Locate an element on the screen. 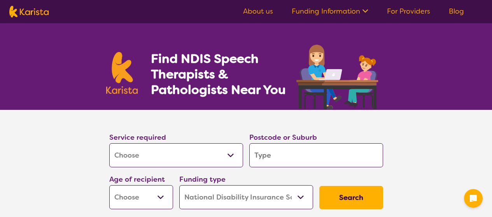  h1: Find NDIS Speech Therapists & Pathologists Near You is located at coordinates (223, 74).